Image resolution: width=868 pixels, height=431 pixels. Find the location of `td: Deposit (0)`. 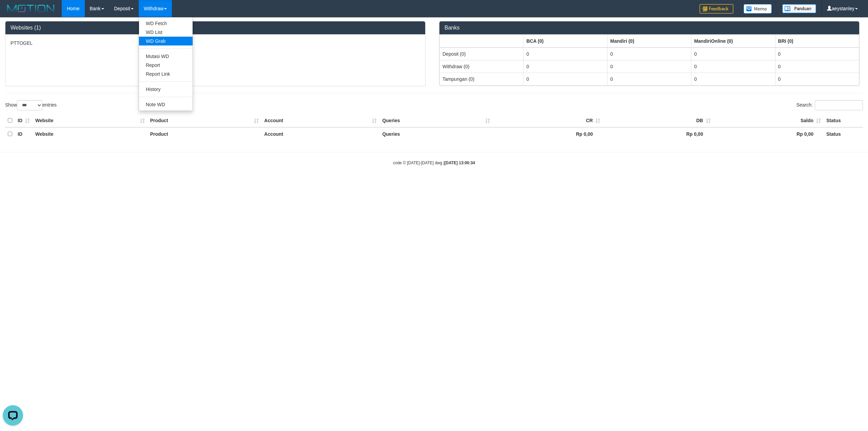

td: Deposit (0) is located at coordinates (482, 54).